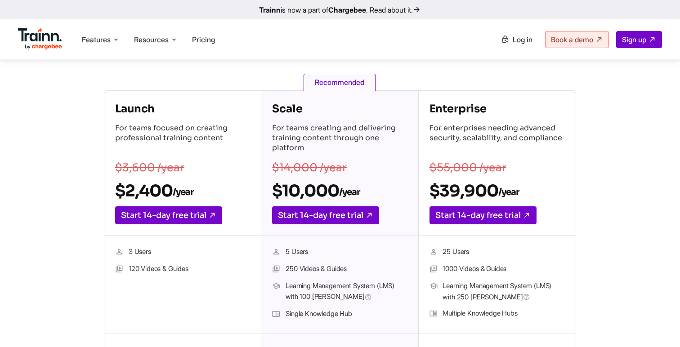 The width and height of the screenshot is (680, 347). Describe the element at coordinates (497, 269) in the screenshot. I see `li: 1000 Videos & Guides` at that location.